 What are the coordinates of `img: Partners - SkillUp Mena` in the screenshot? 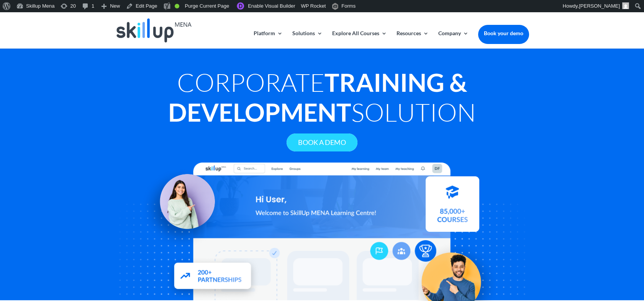 It's located at (212, 277).